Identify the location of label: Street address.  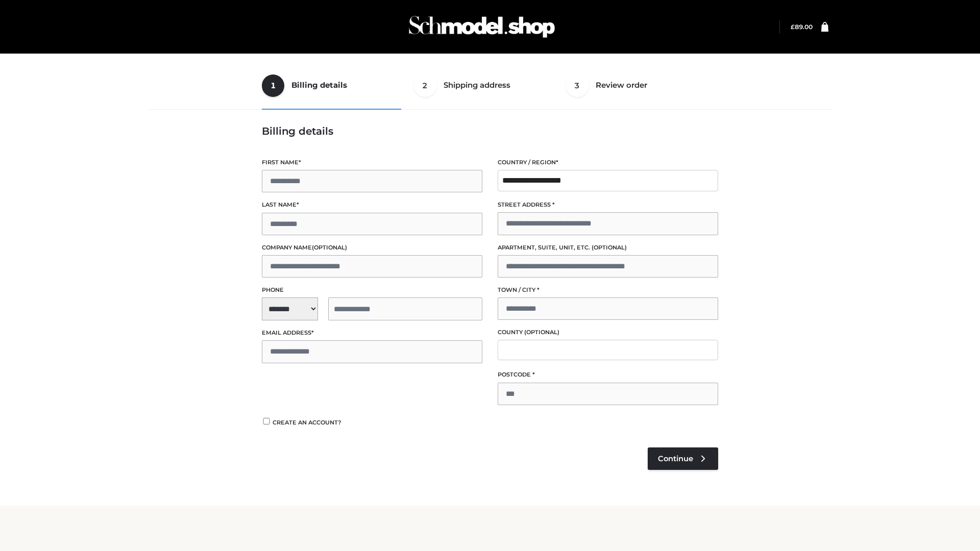
(608, 205).